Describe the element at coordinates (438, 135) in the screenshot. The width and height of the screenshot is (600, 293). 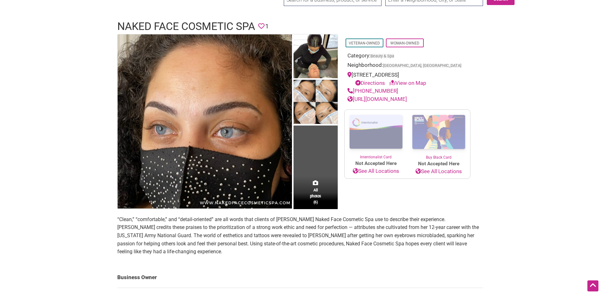
I see `a: Buy Black Card` at that location.